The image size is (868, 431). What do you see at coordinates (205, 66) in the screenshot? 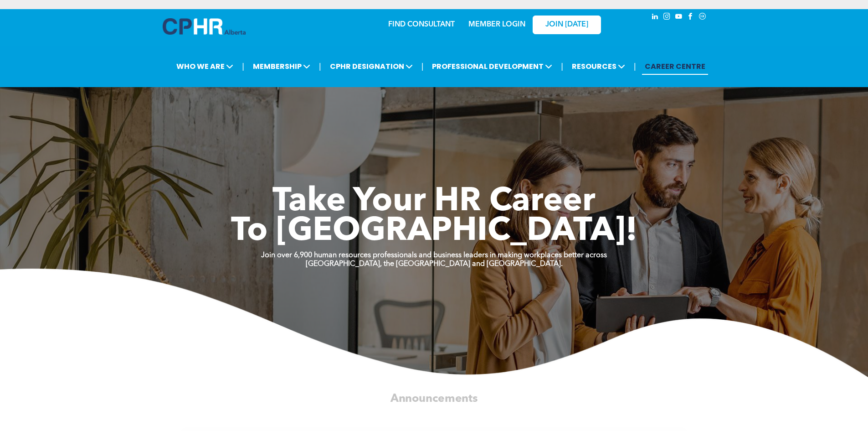
I see `span: WHO WE ARE` at bounding box center [205, 66].